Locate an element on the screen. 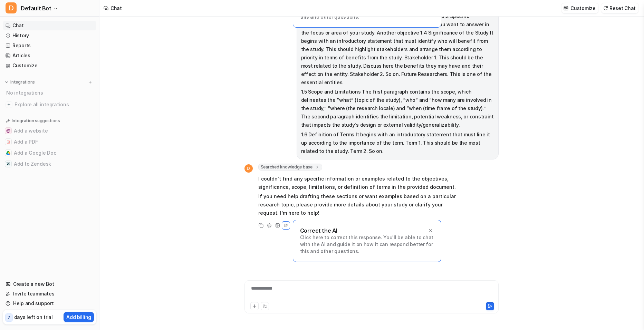 The height and width of the screenshot is (330, 644). p: Add billing is located at coordinates (79, 317).